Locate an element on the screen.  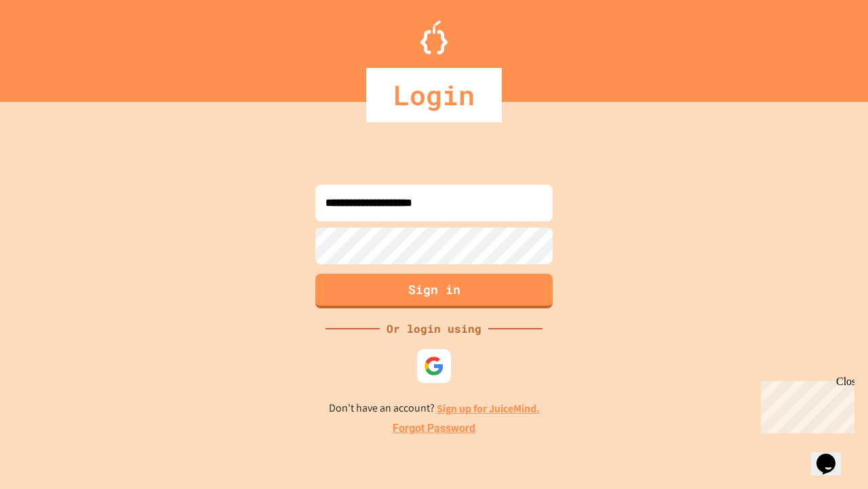
p: Don't have an account? is located at coordinates (434, 408).